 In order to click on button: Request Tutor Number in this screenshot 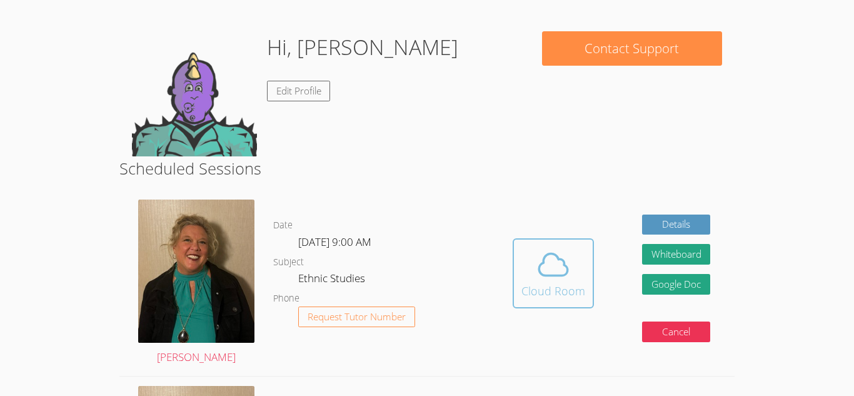, I will do `click(356, 316)`.